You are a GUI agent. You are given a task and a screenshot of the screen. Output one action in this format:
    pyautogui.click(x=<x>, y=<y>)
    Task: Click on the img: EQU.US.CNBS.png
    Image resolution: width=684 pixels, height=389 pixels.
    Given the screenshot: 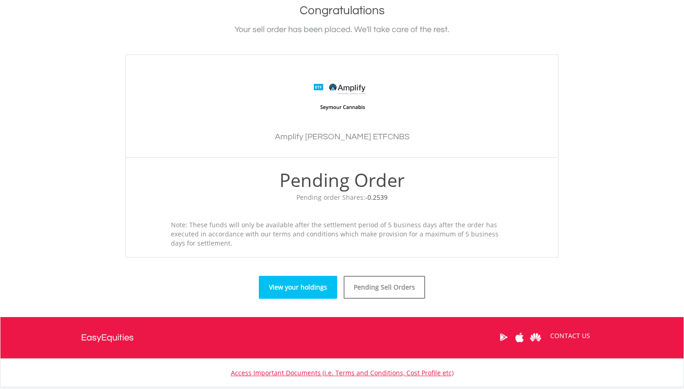 What is the action you would take?
    pyautogui.click(x=342, y=97)
    